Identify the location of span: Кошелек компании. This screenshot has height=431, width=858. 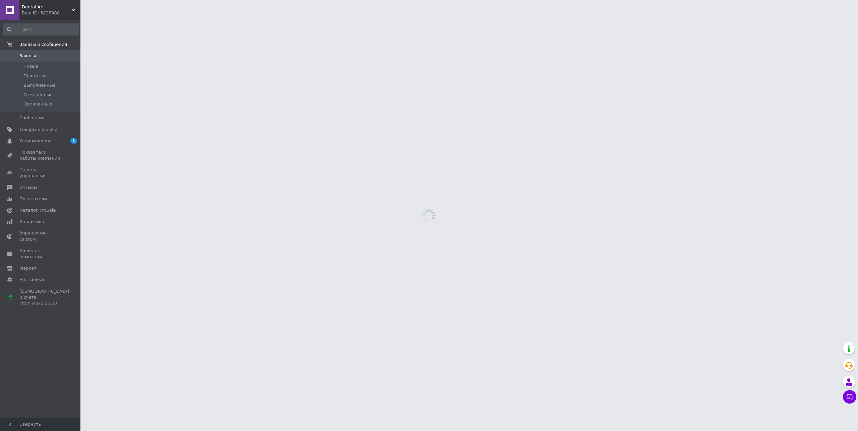
(41, 254).